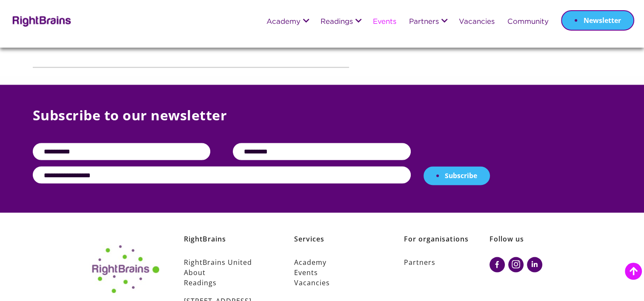  Describe the element at coordinates (527, 22) in the screenshot. I see `a: Community` at that location.